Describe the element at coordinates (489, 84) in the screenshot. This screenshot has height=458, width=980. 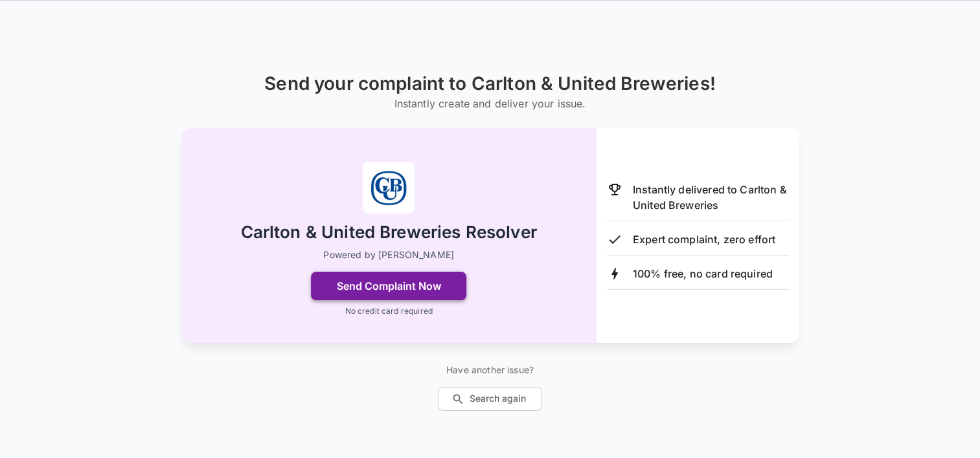
I see `h1: Send your complaint to Carlton & United Breweries!` at that location.